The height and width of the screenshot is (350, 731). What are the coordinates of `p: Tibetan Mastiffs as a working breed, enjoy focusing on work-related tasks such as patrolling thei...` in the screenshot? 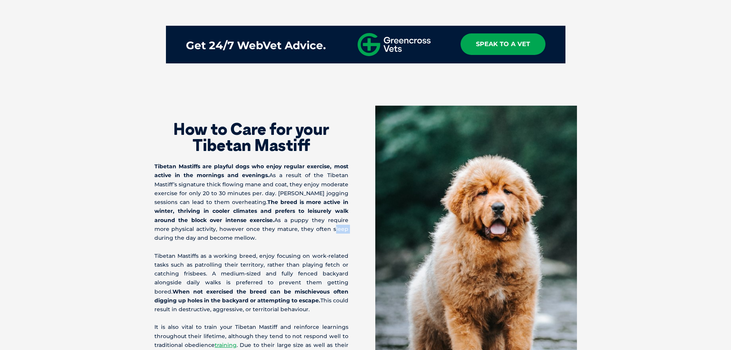 It's located at (251, 283).